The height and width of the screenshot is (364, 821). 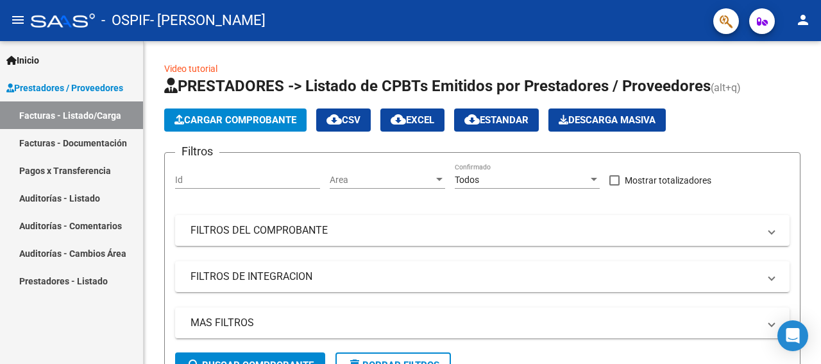 What do you see at coordinates (607, 120) in the screenshot?
I see `button: Descarga Masiva` at bounding box center [607, 120].